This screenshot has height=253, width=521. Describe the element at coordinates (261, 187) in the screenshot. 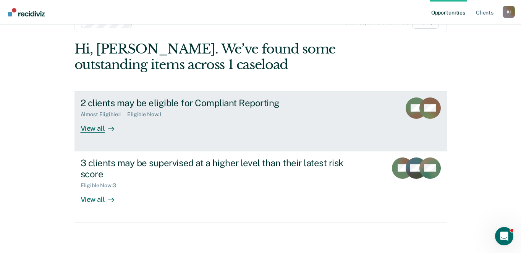

I see `a: 3 clients may be supervised at a higher level than their latest risk scoreEligible Now:3View all` at that location.